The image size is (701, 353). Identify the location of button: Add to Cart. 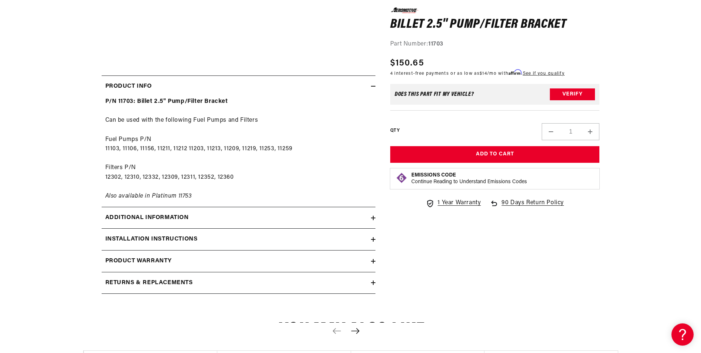
(495, 154).